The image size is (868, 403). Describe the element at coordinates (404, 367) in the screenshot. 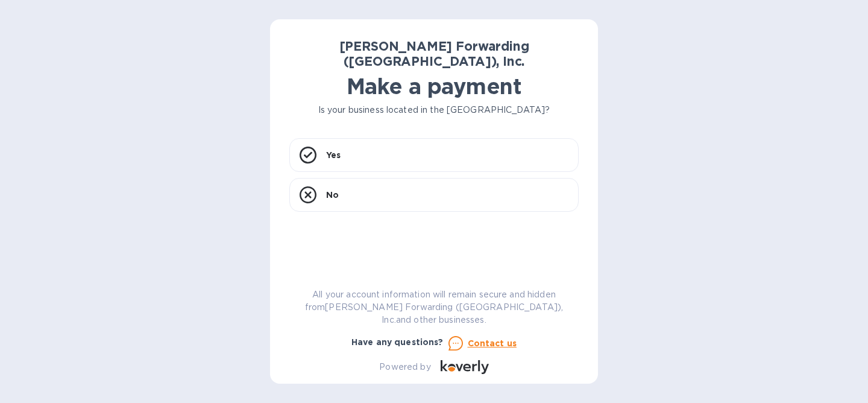

I see `p: Powered by` at that location.